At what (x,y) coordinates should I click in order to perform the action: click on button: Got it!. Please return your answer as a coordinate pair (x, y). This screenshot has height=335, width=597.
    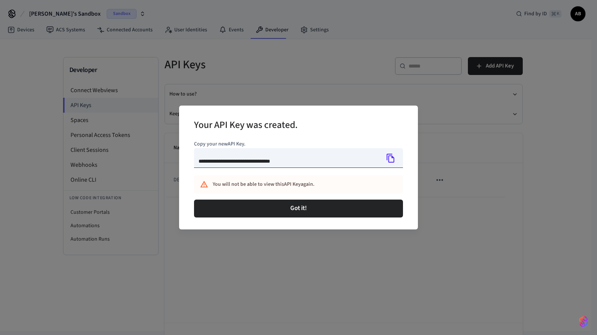
    Looking at the image, I should click on (298, 208).